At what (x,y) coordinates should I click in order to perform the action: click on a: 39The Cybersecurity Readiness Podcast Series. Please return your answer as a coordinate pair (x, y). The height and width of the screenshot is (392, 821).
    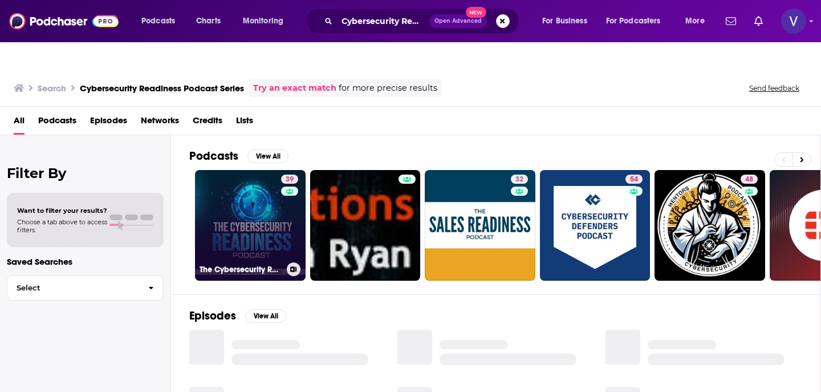
    Looking at the image, I should click on (250, 225).